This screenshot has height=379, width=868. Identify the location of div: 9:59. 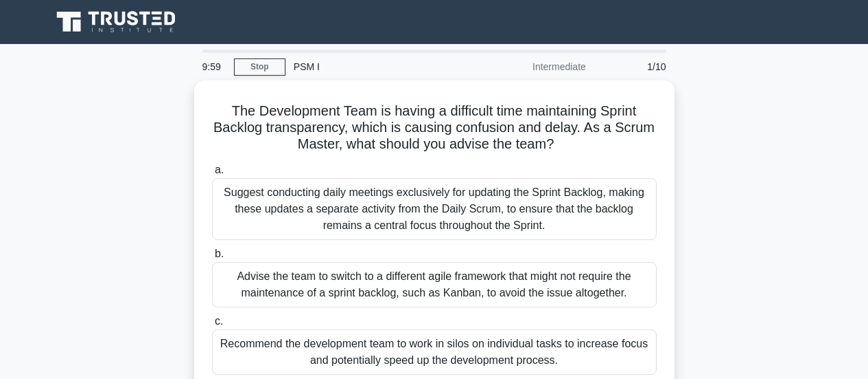
(214, 67).